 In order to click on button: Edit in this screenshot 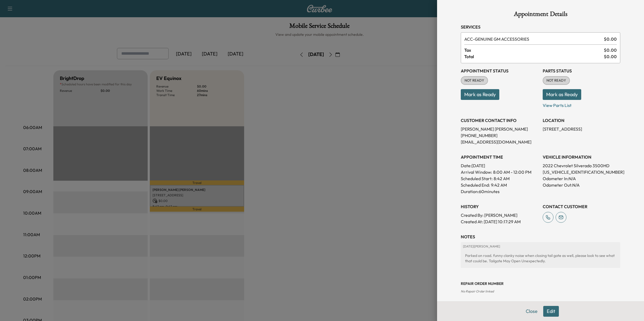, I will do `click(551, 312)`.